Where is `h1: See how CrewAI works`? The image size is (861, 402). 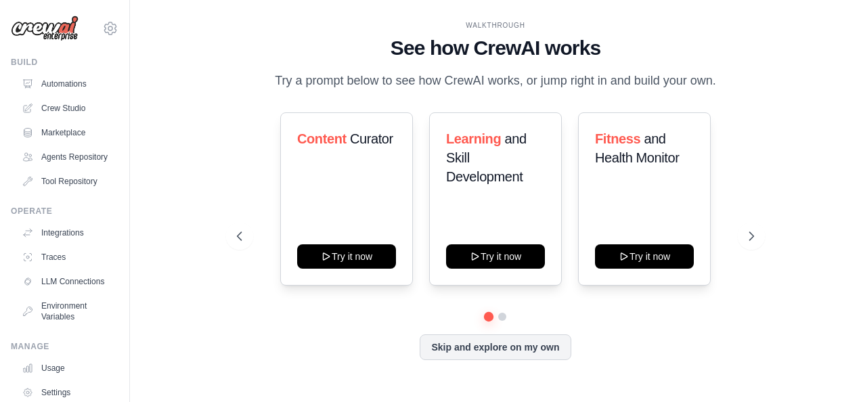 h1: See how CrewAI works is located at coordinates (495, 48).